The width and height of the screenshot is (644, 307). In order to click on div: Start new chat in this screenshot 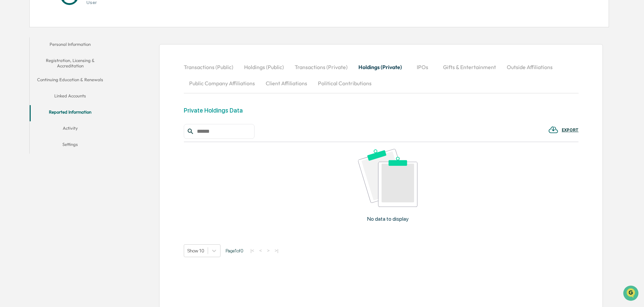, I will do `click(67, 55)`.